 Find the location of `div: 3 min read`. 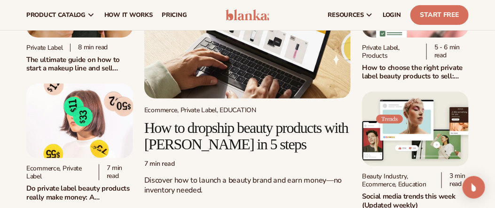

div: 3 min read is located at coordinates (455, 180).